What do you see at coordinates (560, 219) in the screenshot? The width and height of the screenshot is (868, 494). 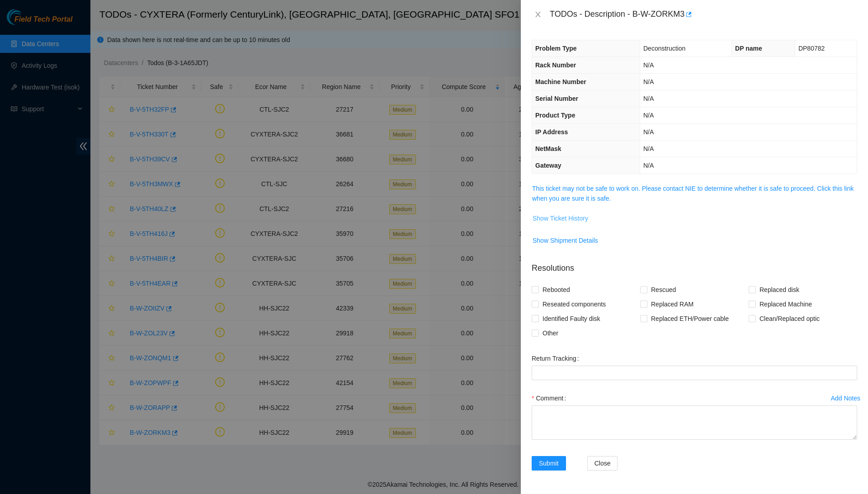 I see `button: Show Ticket History` at bounding box center [560, 219].